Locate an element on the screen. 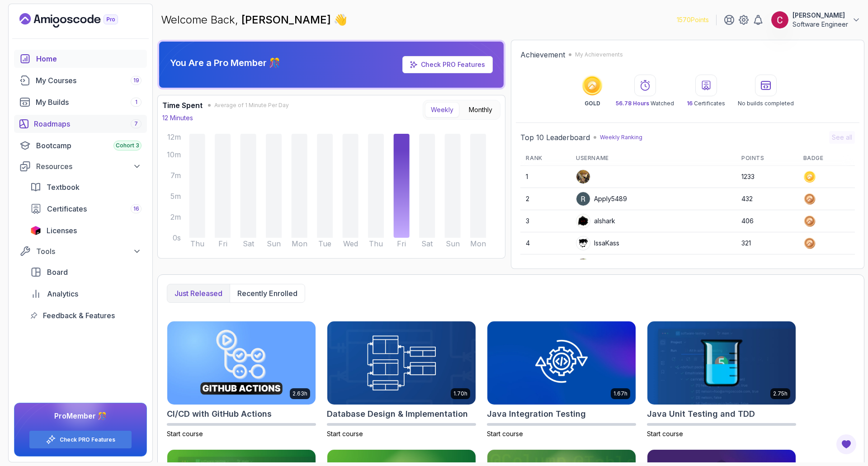 This screenshot has width=868, height=466. a: builds is located at coordinates (80, 102).